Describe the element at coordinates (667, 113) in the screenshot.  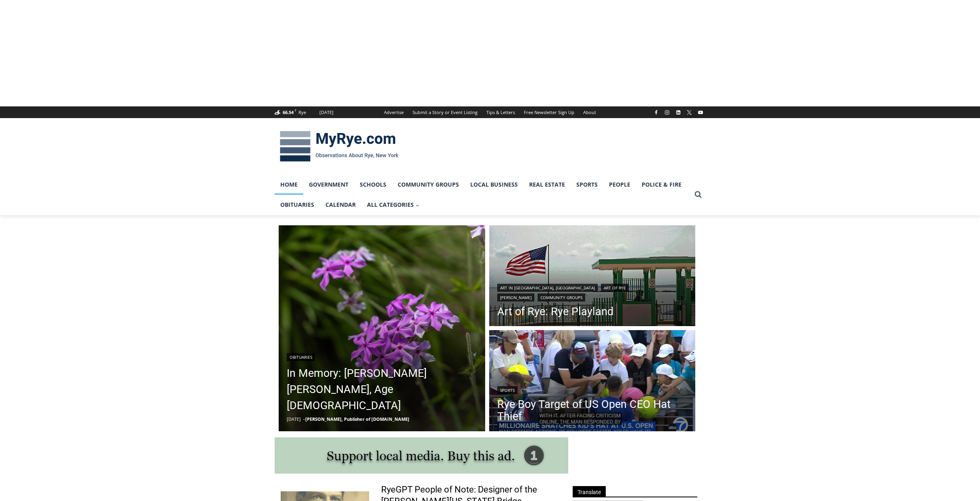
I see `a: Instagram` at that location.